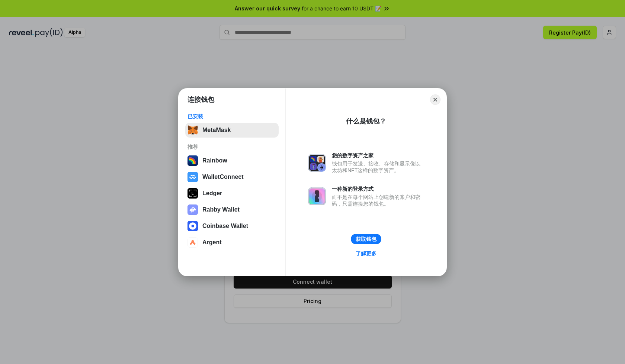 This screenshot has height=364, width=625. Describe the element at coordinates (435, 100) in the screenshot. I see `button: Close` at that location.